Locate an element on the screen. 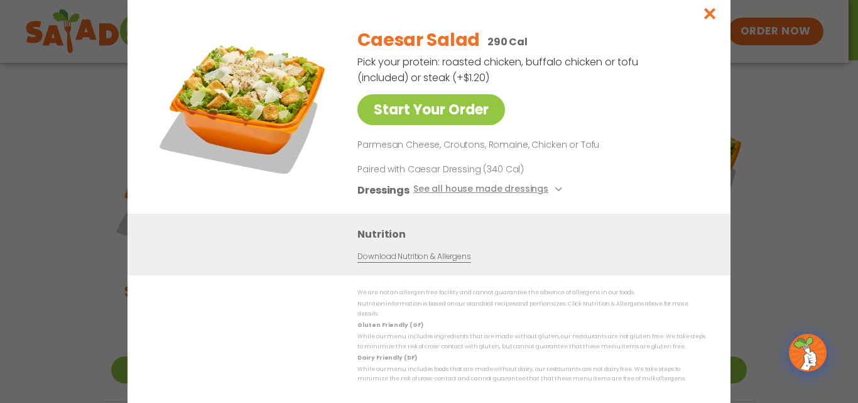  p: Paired with Caesar Dressing (340 Cal) is located at coordinates (474, 168).